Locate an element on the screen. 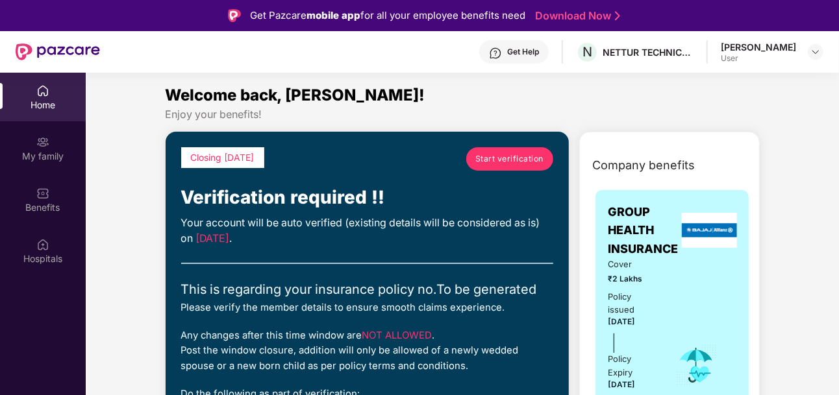 The height and width of the screenshot is (395, 839). div: This is regarding your insurance policy no. To be generated is located at coordinates (367, 289).